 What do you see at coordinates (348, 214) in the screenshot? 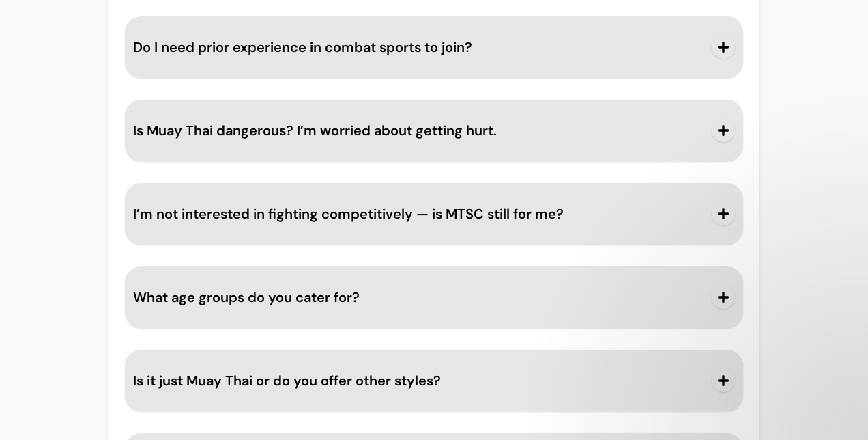
I see `span: I’m not interested in fighting competitively — is MTSC still for me?` at bounding box center [348, 214].